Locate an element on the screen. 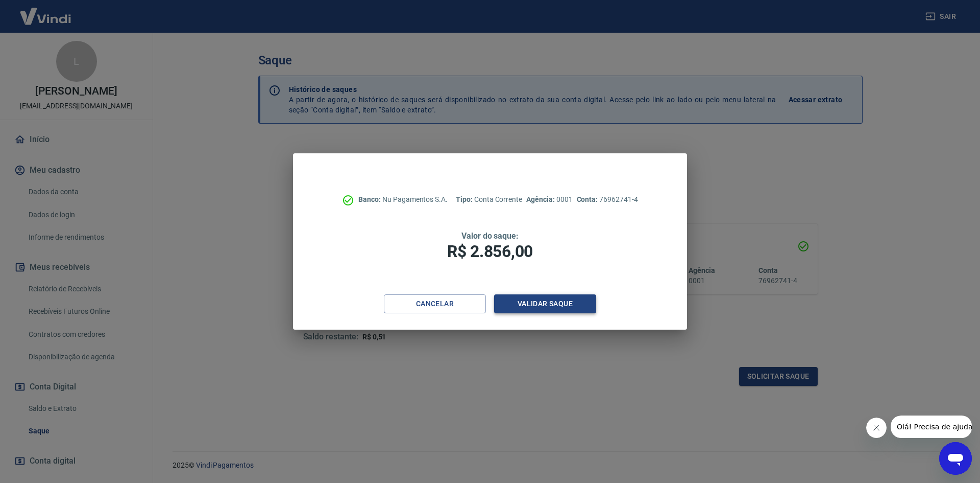 The image size is (980, 483). span: Banco: is located at coordinates (370, 199).